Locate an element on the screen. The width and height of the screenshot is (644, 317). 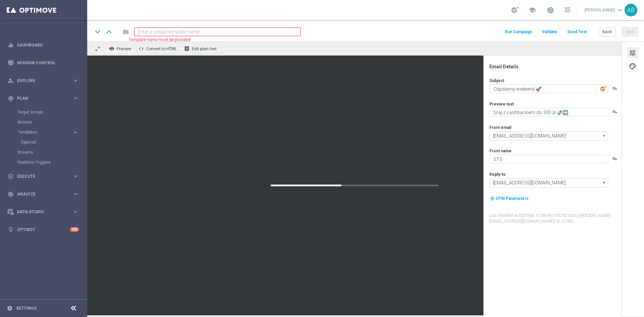
a: Mission Control is located at coordinates (48, 62).